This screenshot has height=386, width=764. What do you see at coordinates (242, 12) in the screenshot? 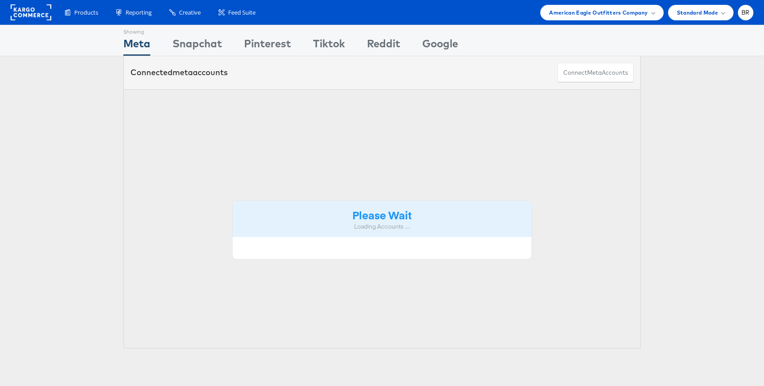
I see `span: Feed Suite` at bounding box center [242, 12].